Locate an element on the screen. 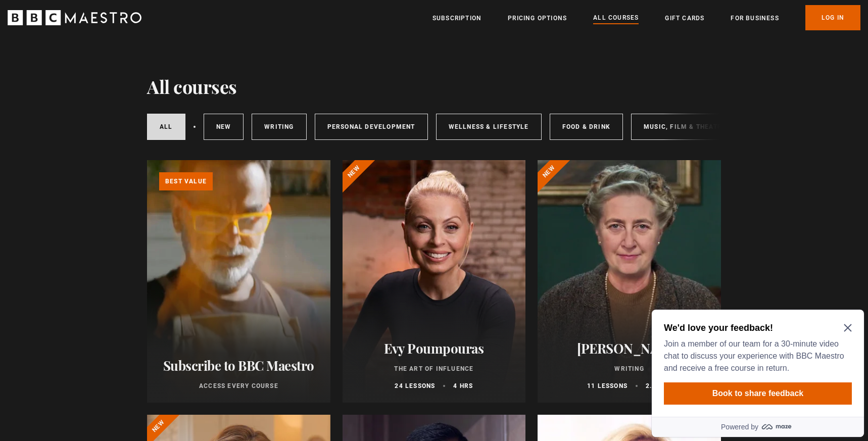 This screenshot has width=868, height=441. a: Food & Drink is located at coordinates (586, 127).